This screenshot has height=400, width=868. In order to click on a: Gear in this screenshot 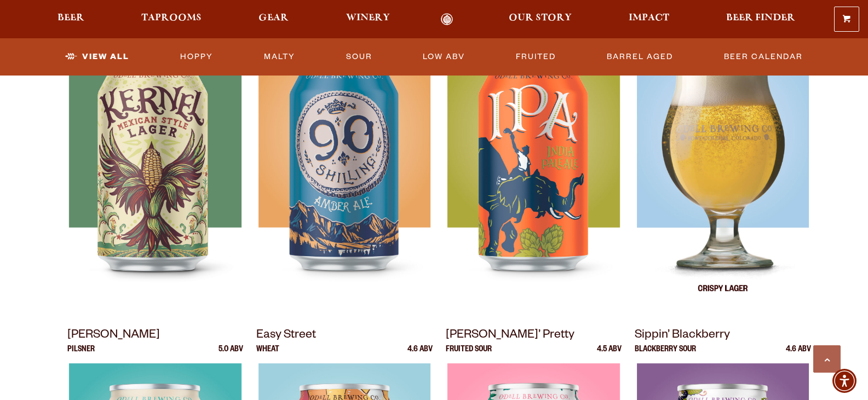, I will do `click(273, 19)`.